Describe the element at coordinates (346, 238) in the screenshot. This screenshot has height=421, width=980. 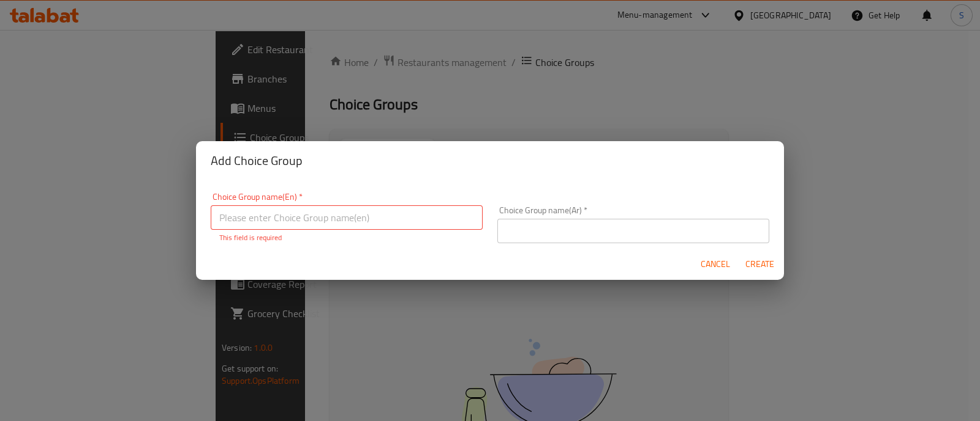
I see `p: This field is required` at that location.